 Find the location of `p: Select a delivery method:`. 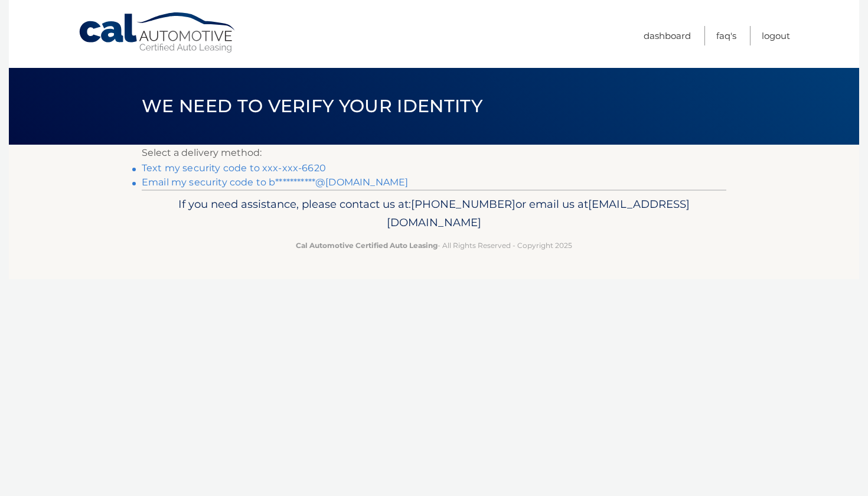

p: Select a delivery method: is located at coordinates (434, 153).